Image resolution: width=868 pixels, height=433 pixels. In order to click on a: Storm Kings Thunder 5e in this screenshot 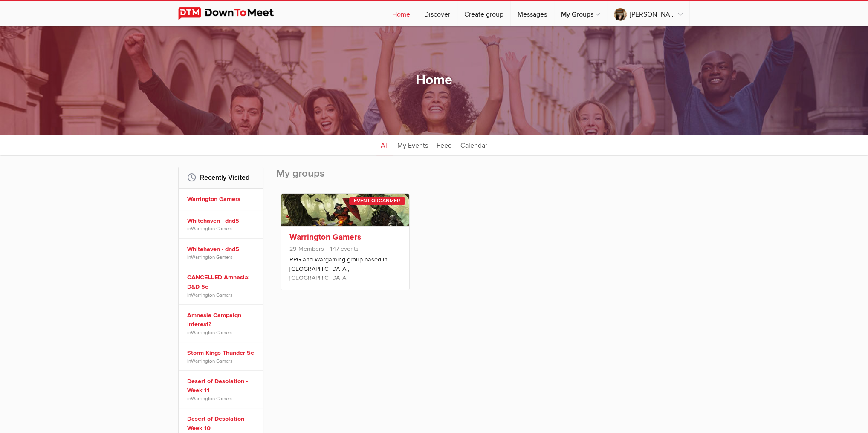, I will do `click(222, 353)`.